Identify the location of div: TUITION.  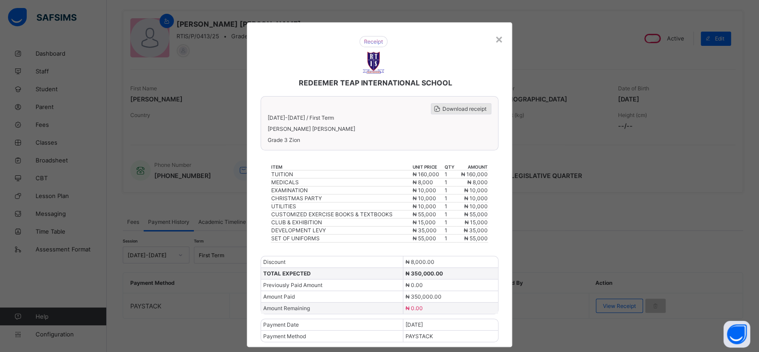
(342, 174).